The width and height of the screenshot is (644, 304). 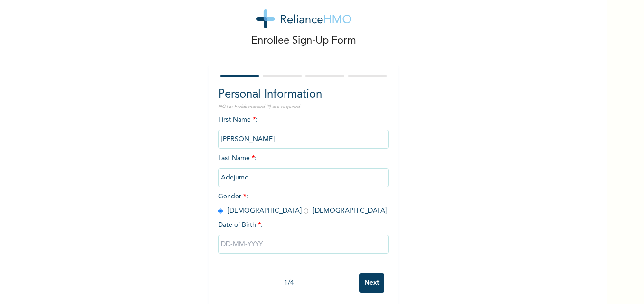 What do you see at coordinates (303, 139) in the screenshot?
I see `input: Enter your first name` at bounding box center [303, 139].